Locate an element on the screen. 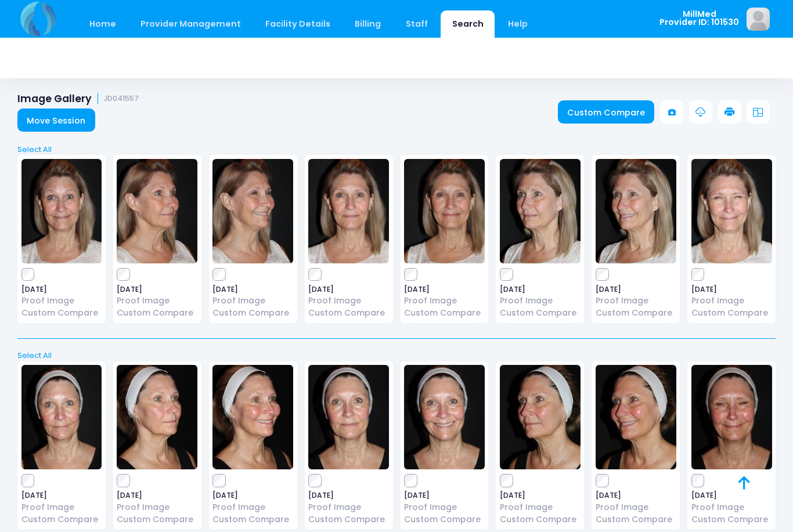 This screenshot has width=793, height=532. small: JD041557 is located at coordinates (121, 99).